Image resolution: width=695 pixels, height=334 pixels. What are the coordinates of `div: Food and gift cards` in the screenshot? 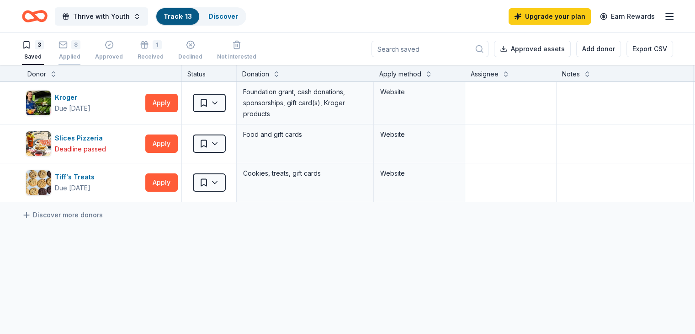 It's located at (305, 134).